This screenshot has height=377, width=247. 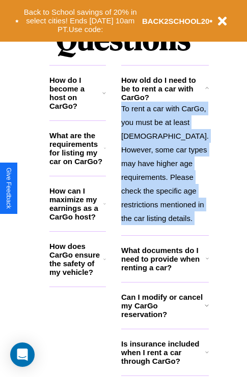 What do you see at coordinates (163, 259) in the screenshot?
I see `h3: What documents do I need to provide when renting a car?` at bounding box center [163, 259].